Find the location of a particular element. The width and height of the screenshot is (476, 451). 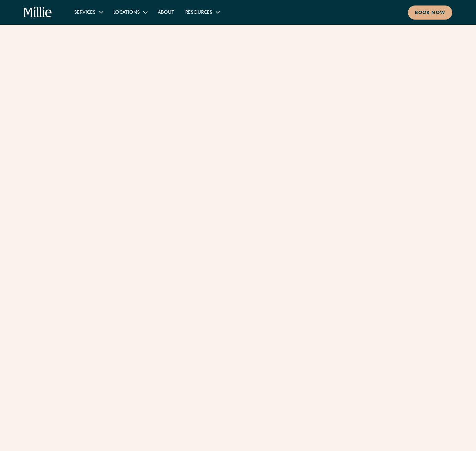

a: home is located at coordinates (38, 12).